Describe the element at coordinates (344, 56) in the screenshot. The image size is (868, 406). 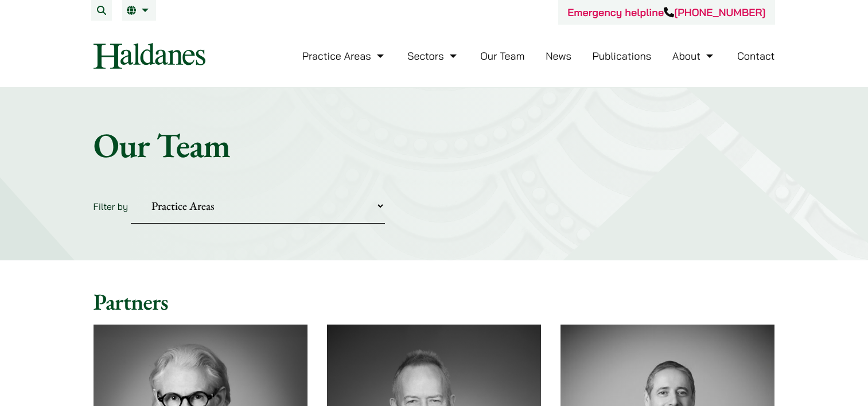
I see `a: Practice Areas` at that location.